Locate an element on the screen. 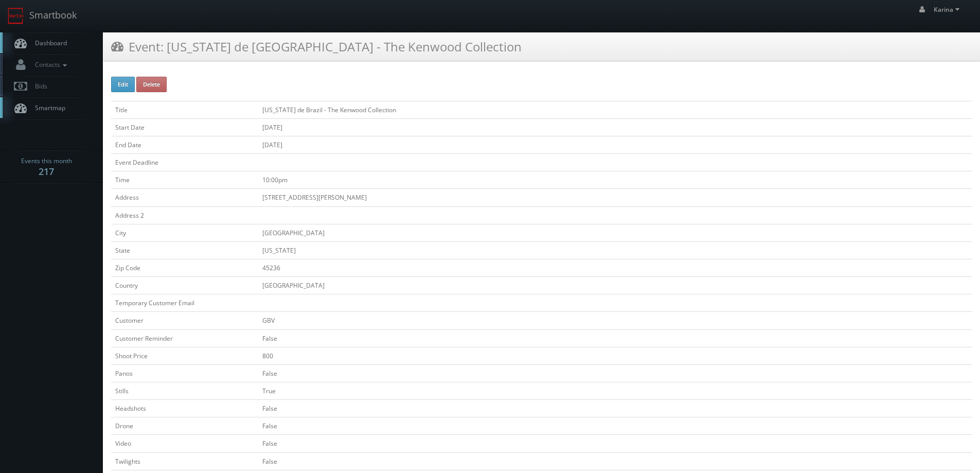  span: Events this month is located at coordinates (46, 161).